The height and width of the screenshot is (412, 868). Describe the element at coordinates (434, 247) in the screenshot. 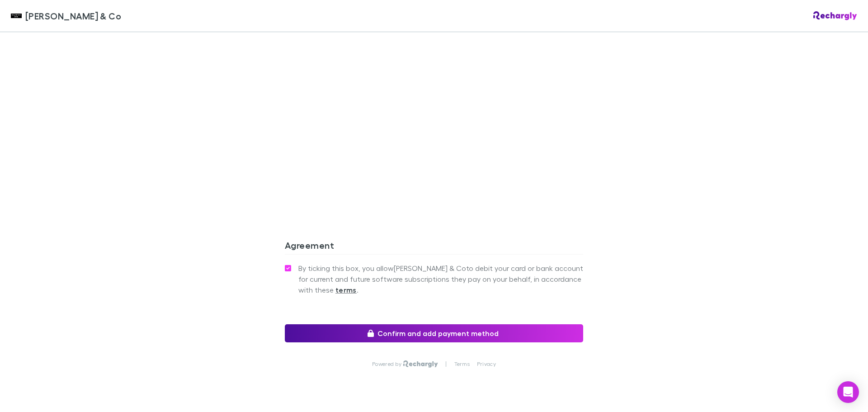

I see `h3: Agreement` at that location.